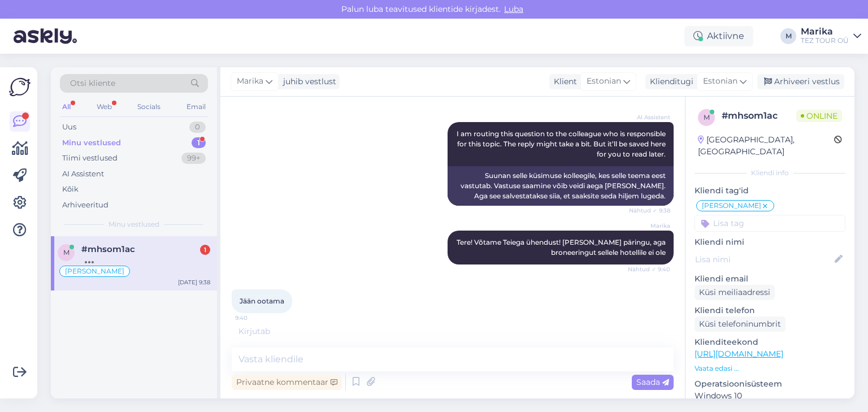 The width and height of the screenshot is (868, 412). What do you see at coordinates (563, 82) in the screenshot?
I see `div: Klient` at bounding box center [563, 82].